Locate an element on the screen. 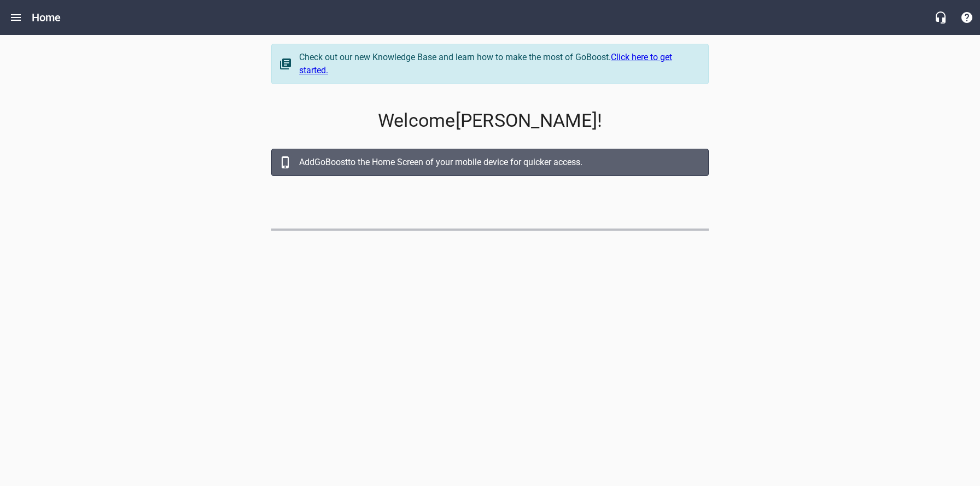 This screenshot has width=980, height=486. div: Check out our new Knowledge Base and learn how to make the most of GoBoost. is located at coordinates (499, 64).